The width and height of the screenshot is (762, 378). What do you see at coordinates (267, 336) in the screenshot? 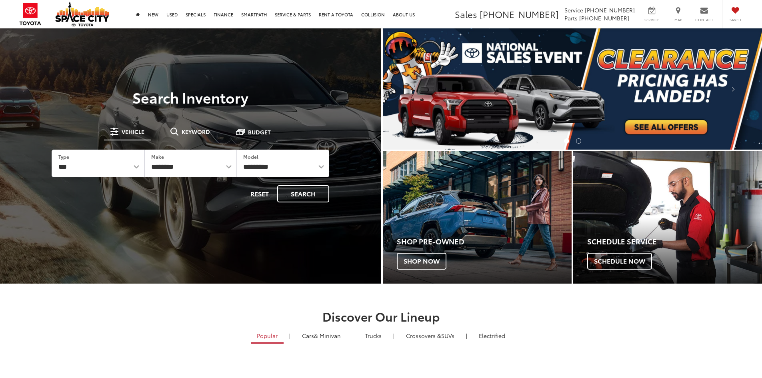
I see `a: Popular` at bounding box center [267, 336].